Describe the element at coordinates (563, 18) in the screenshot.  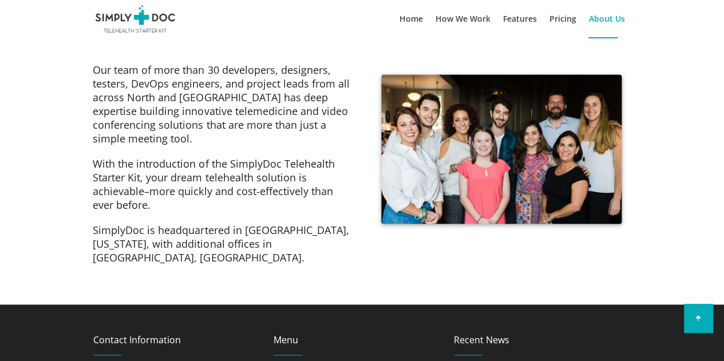
I see `span: Pricing` at that location.